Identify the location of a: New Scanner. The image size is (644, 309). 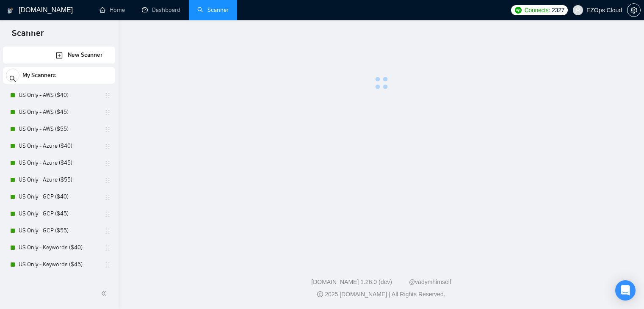
(59, 55).